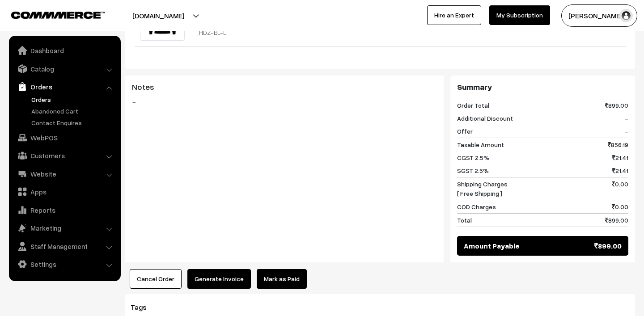  Describe the element at coordinates (155, 279) in the screenshot. I see `button: Cancel Order` at that location.